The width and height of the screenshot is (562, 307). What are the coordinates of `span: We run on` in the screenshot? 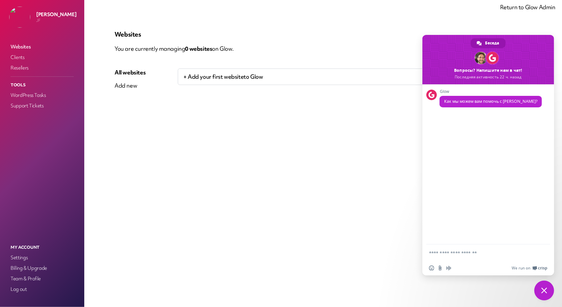 It's located at (520, 268).